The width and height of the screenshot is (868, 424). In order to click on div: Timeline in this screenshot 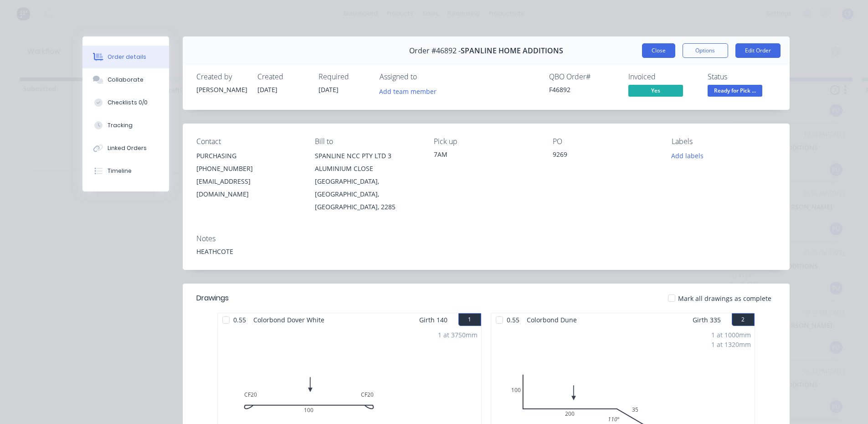, I will do `click(119, 171)`.